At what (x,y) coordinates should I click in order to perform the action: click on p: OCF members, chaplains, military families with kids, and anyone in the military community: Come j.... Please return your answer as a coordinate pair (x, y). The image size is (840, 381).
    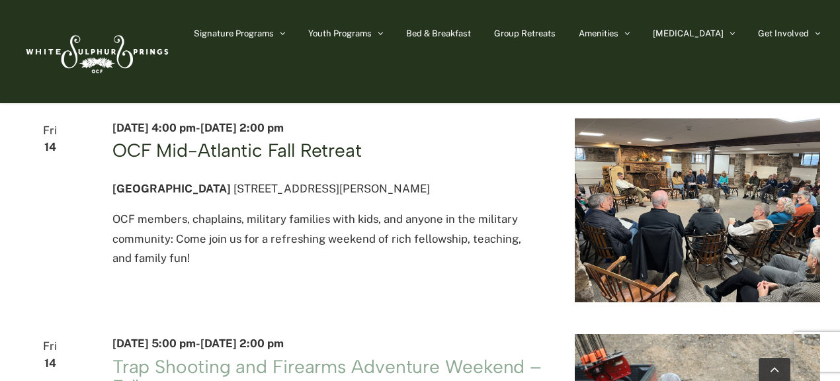
    Looking at the image, I should click on (328, 239).